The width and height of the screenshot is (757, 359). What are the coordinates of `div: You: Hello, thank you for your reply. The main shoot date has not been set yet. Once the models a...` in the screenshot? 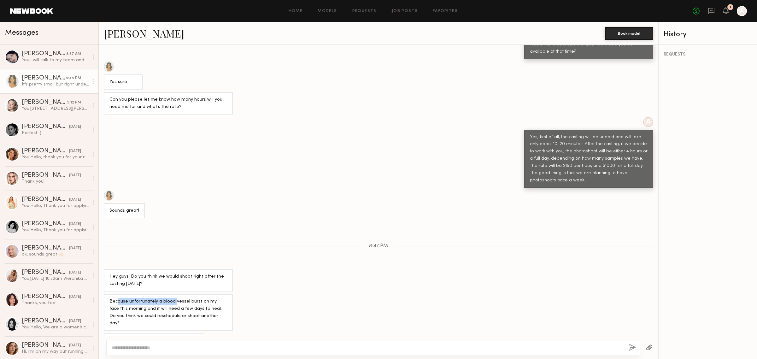 It's located at (55, 157).